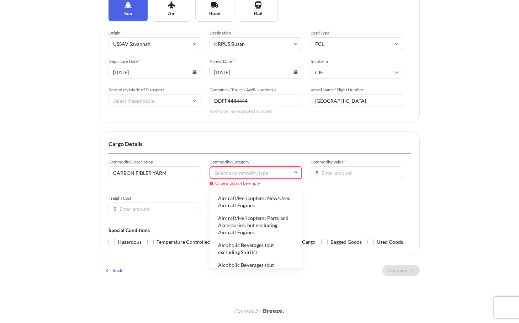 The height and width of the screenshot is (323, 519). Describe the element at coordinates (258, 14) in the screenshot. I see `span: Rail` at that location.